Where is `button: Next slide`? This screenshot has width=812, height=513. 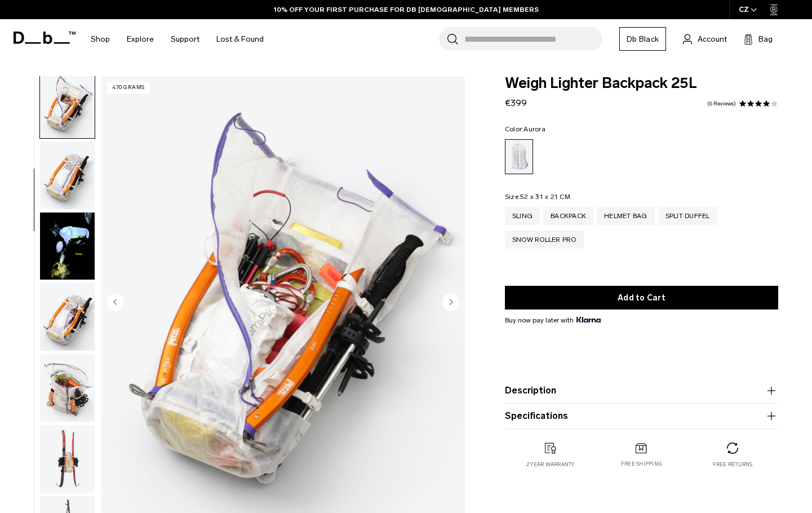 button: Next slide is located at coordinates (451, 303).